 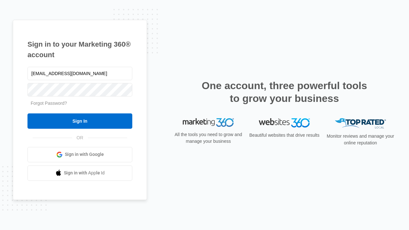 What do you see at coordinates (284, 92) in the screenshot?
I see `h2: One account, three powerful tools to grow your business` at bounding box center [284, 92].